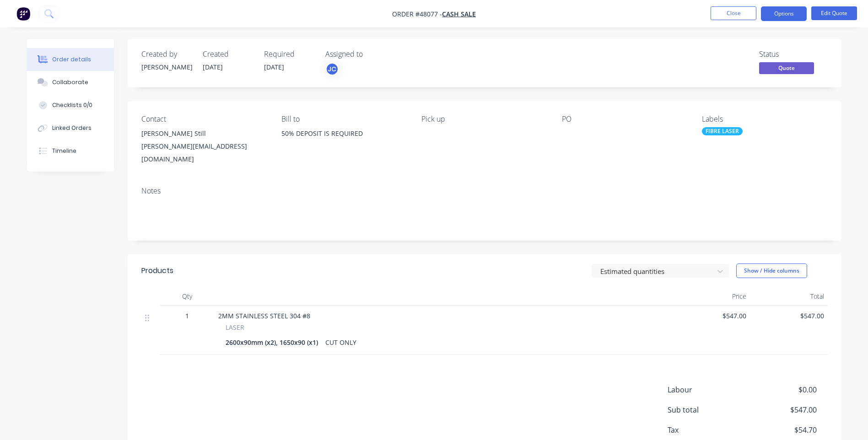 The image size is (868, 440). Describe the element at coordinates (332, 69) in the screenshot. I see `div: JC` at that location.